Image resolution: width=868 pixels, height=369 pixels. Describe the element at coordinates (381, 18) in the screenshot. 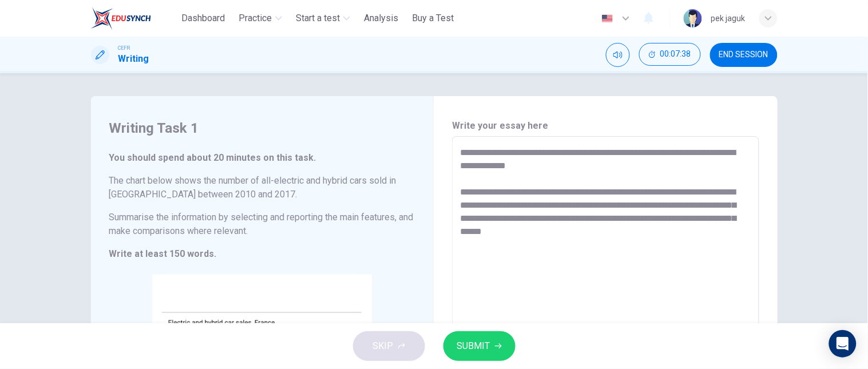

I see `a: Analysis` at that location.